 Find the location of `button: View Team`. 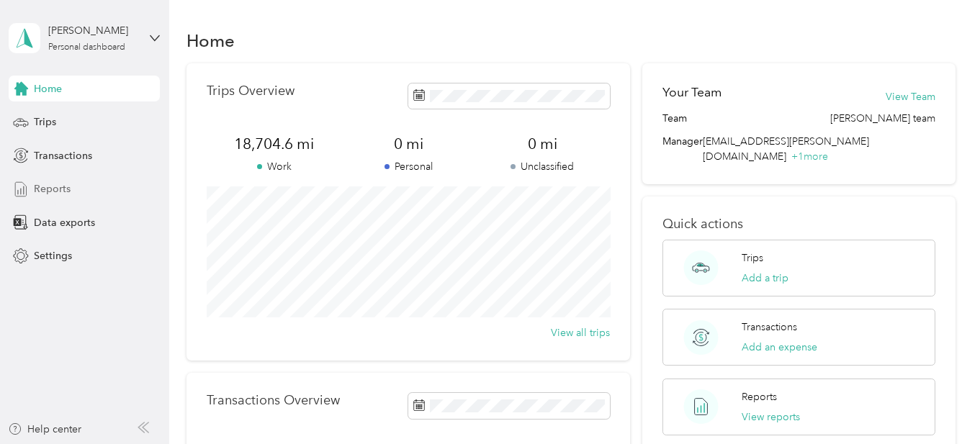

button: View Team is located at coordinates (910, 96).